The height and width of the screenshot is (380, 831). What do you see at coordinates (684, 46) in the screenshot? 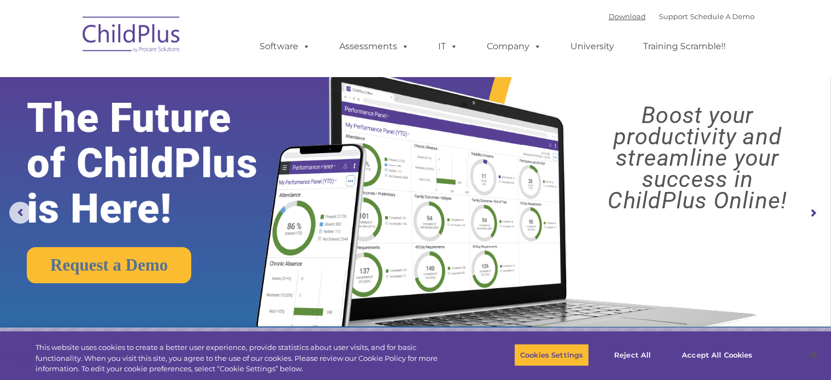
I see `a: Training Scramble!!` at bounding box center [684, 46].